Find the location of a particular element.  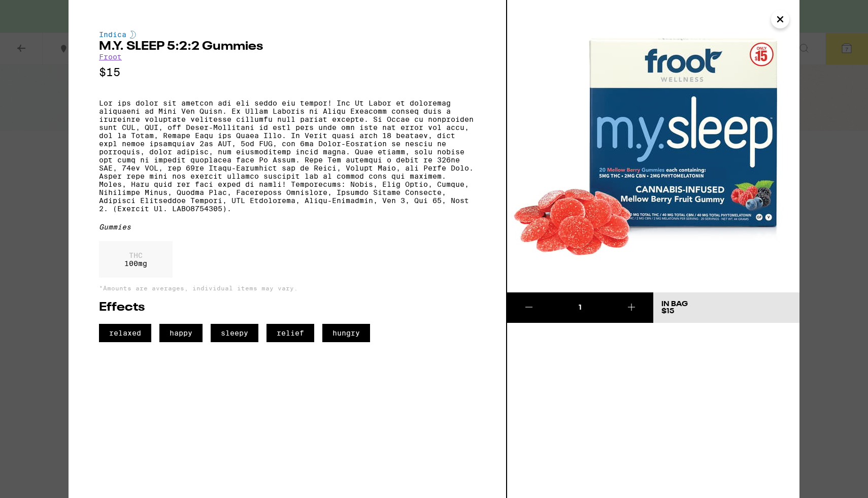

div: Indica is located at coordinates (287, 34).